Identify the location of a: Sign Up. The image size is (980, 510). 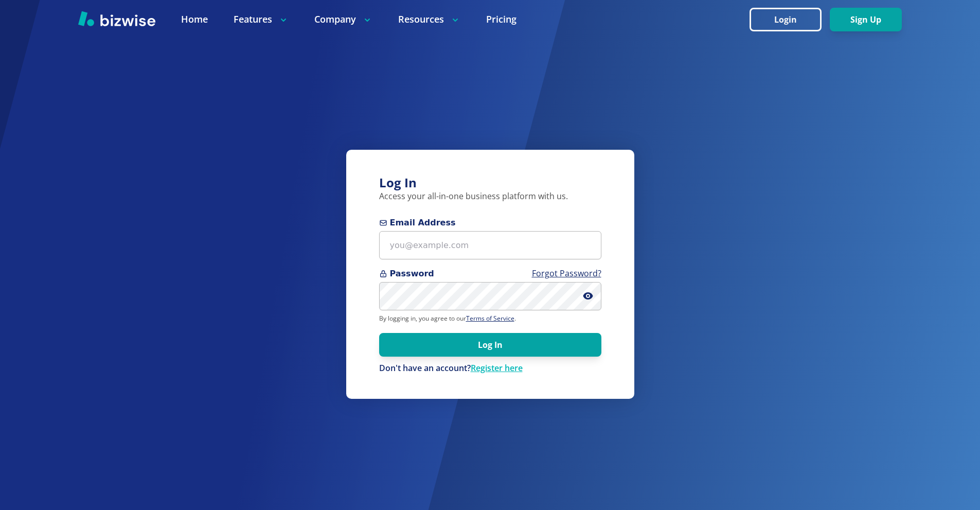
(866, 20).